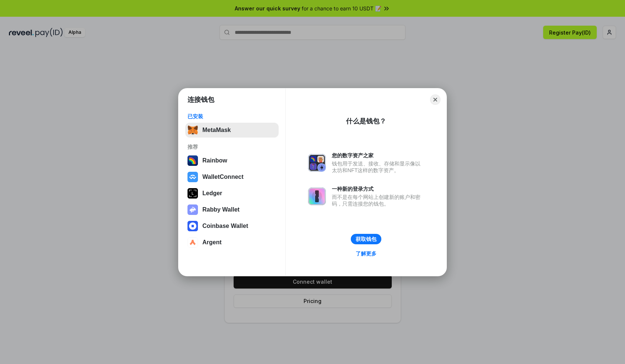 Image resolution: width=625 pixels, height=364 pixels. What do you see at coordinates (232, 177) in the screenshot?
I see `button: WalletConnect` at bounding box center [232, 177].